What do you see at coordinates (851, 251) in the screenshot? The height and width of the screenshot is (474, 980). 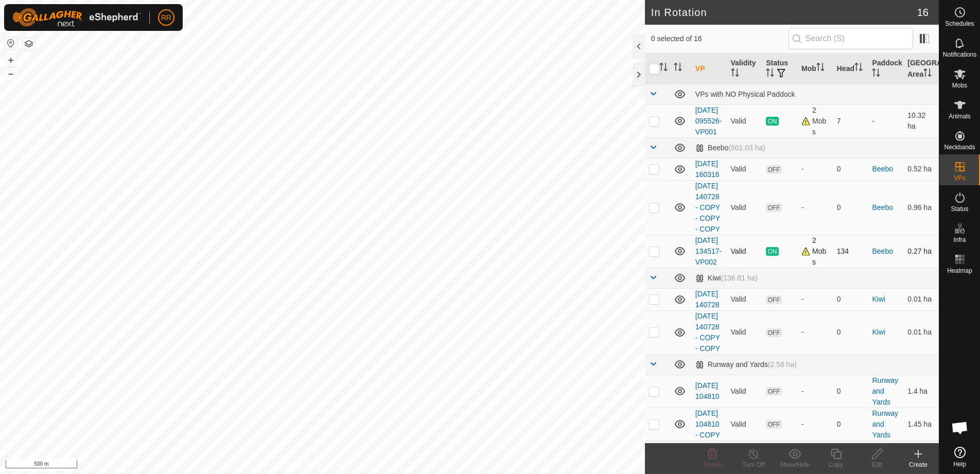 I see `td: 134` at bounding box center [851, 251].